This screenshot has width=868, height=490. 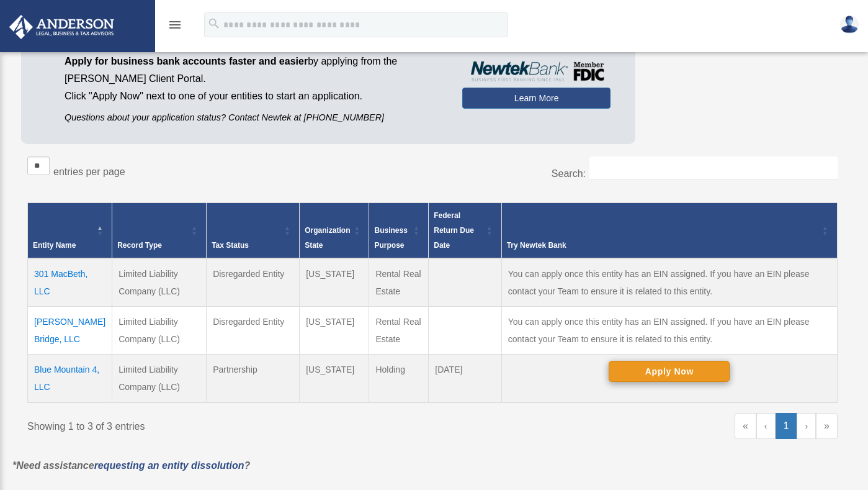 What do you see at coordinates (214, 23) in the screenshot?
I see `i: search` at bounding box center [214, 23].